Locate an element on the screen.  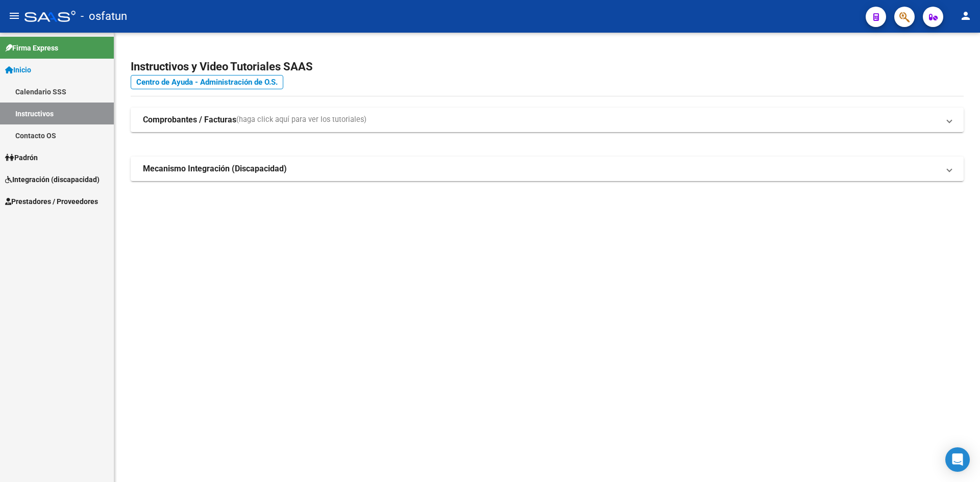
span: Firma Express is located at coordinates (31, 48).